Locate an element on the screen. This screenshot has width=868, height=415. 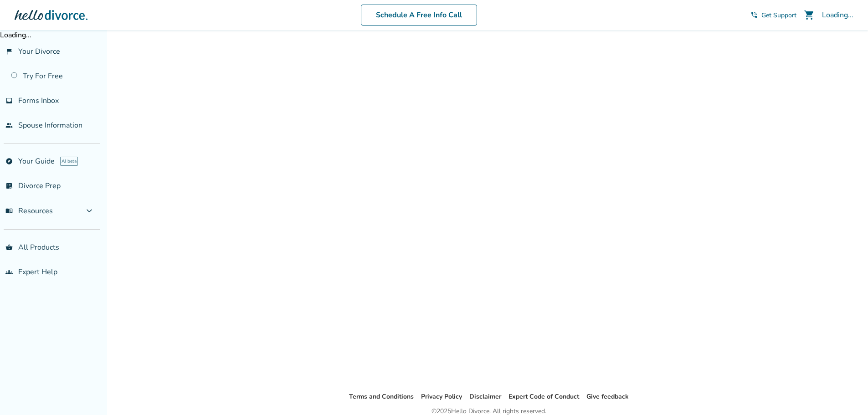
span: people is located at coordinates (9, 125).